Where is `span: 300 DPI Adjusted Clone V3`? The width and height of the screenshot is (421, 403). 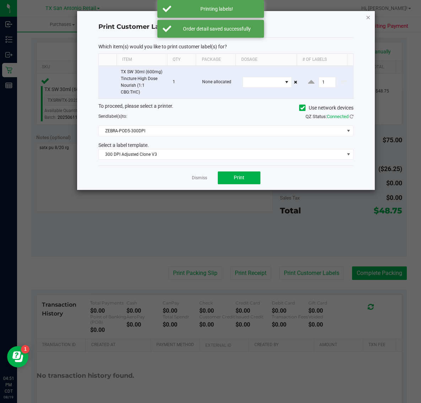
span: 300 DPI Adjusted Clone V3 is located at coordinates (221, 154).